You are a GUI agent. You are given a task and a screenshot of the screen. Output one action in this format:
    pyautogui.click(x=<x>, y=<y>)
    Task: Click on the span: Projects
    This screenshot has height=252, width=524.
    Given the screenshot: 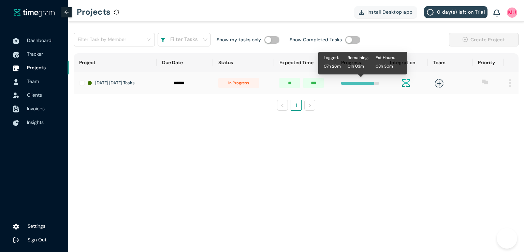 What is the action you would take?
    pyautogui.click(x=36, y=68)
    